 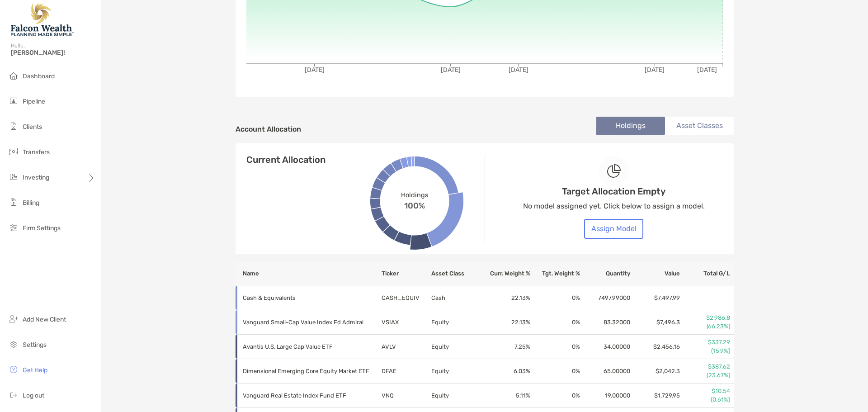 What do you see at coordinates (34, 395) in the screenshot?
I see `span: Log out` at bounding box center [34, 395].